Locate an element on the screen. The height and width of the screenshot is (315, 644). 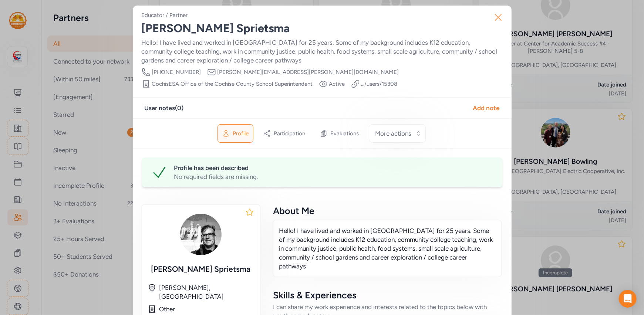
span: CochisESA Office of the Cochise County School Superintendent is located at coordinates (232, 84).